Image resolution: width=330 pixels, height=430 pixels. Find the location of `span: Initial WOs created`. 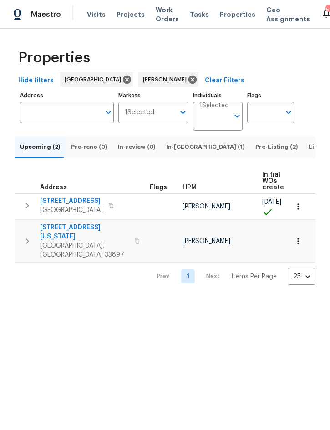

span: Initial WOs created is located at coordinates (275, 181).